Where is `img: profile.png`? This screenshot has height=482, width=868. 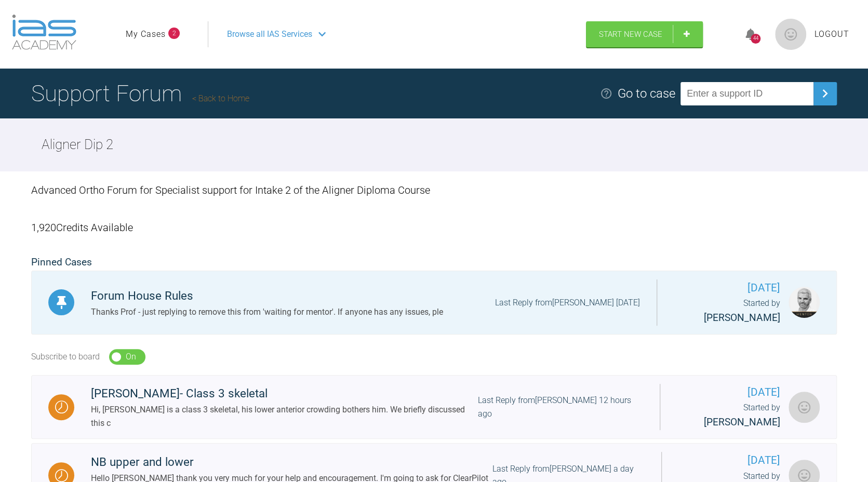 img: profile.png is located at coordinates (791, 34).